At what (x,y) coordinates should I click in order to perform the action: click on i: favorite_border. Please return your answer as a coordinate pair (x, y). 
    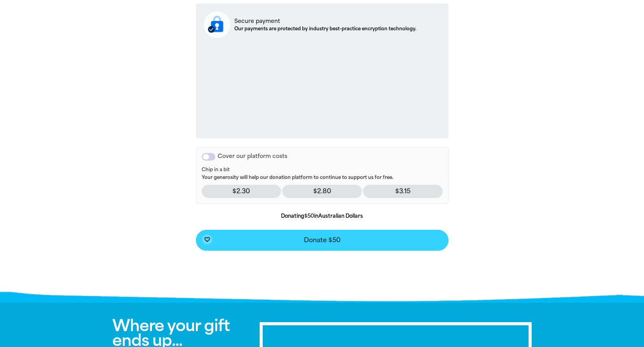
    Looking at the image, I should click on (207, 239).